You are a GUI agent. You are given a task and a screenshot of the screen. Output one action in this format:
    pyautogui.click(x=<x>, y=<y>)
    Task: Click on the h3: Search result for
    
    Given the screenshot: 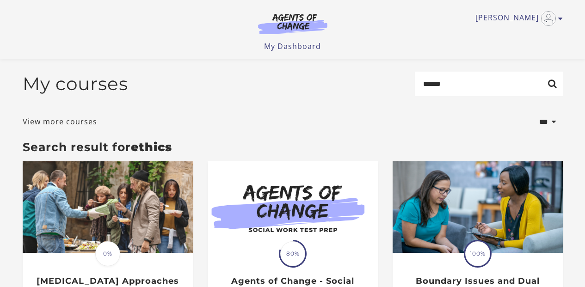 What is the action you would take?
    pyautogui.click(x=293, y=147)
    